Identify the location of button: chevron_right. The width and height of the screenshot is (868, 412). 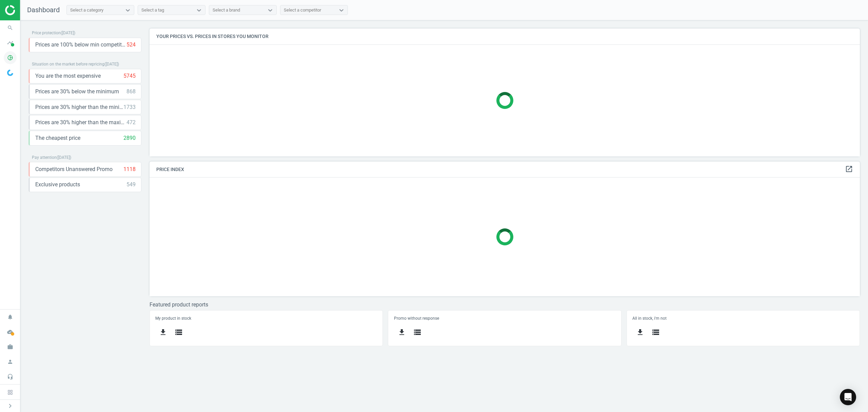
(10, 406).